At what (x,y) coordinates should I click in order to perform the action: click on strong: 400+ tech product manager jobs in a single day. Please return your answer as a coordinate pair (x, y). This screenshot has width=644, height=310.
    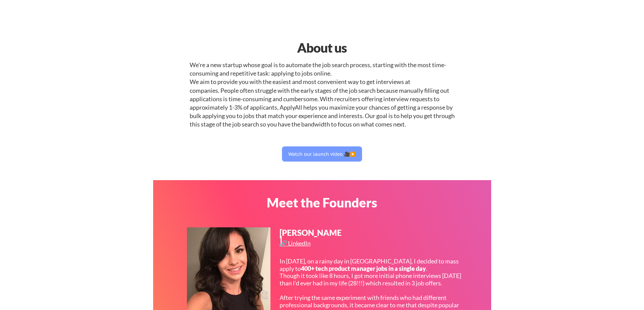
    Looking at the image, I should click on (363, 269).